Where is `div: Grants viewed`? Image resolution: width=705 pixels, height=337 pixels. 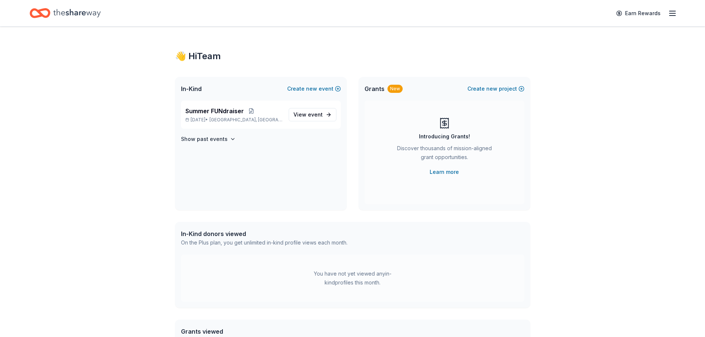
div: Grants viewed is located at coordinates (253, 331).